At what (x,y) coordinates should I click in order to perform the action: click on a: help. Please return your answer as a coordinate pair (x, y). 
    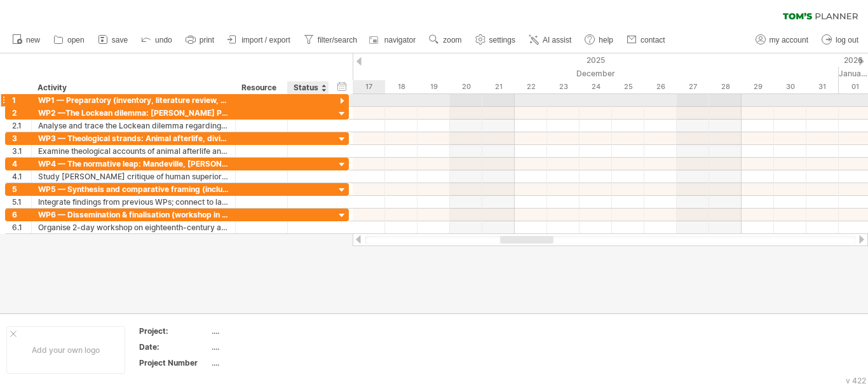
    Looking at the image, I should click on (599, 40).